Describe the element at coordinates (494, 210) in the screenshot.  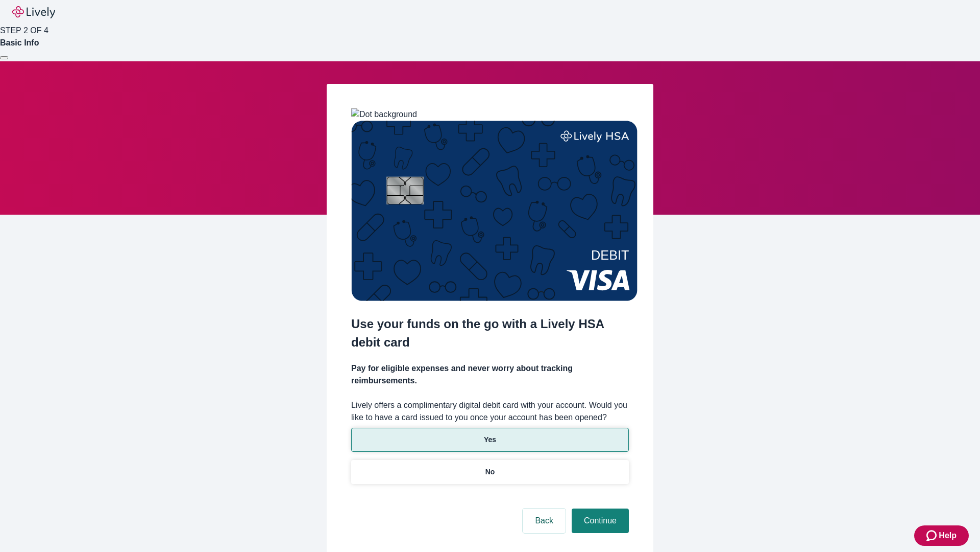
I see `img: Debit card` at that location.